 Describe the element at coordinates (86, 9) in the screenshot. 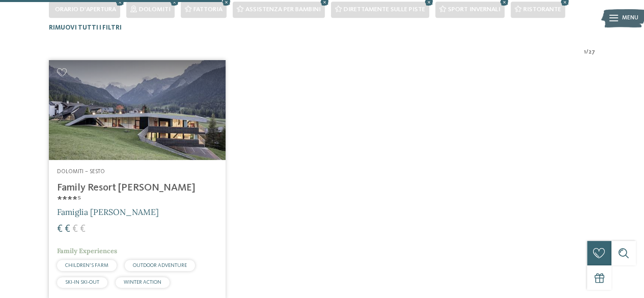

I see `span: Orario d'apertura` at that location.